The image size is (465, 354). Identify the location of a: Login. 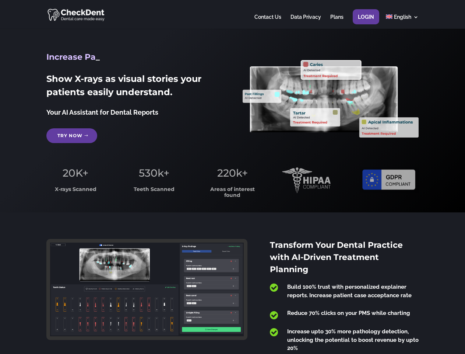
(366, 21).